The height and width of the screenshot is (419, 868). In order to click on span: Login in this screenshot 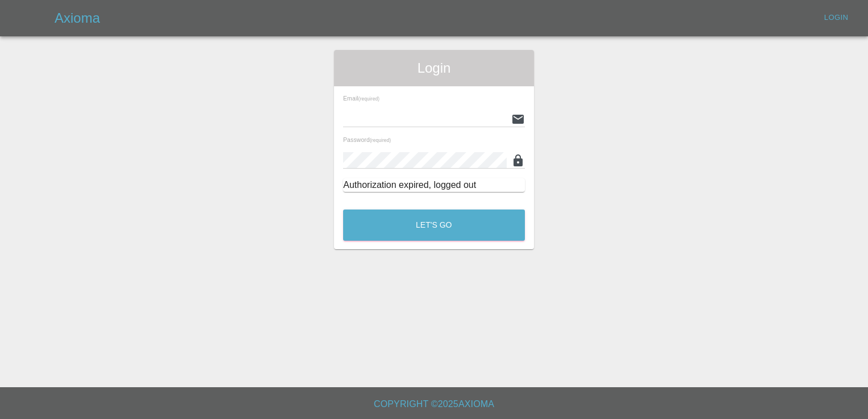, I will do `click(434, 68)`.